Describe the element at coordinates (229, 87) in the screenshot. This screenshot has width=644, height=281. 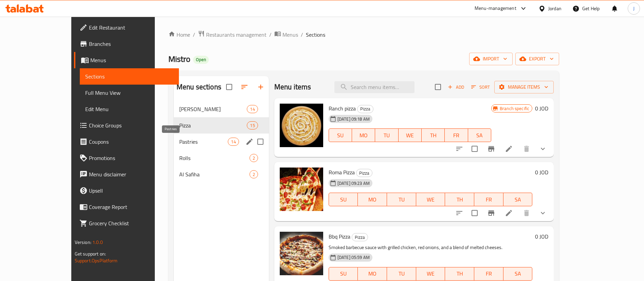
I see `span: Select all sections` at that location.